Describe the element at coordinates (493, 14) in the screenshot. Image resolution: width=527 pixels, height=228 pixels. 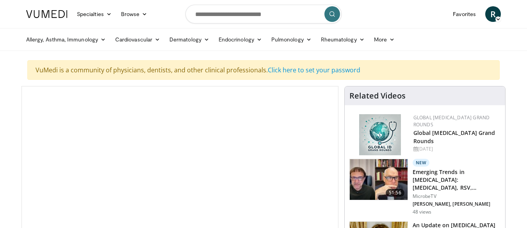
I see `a: R` at that location.